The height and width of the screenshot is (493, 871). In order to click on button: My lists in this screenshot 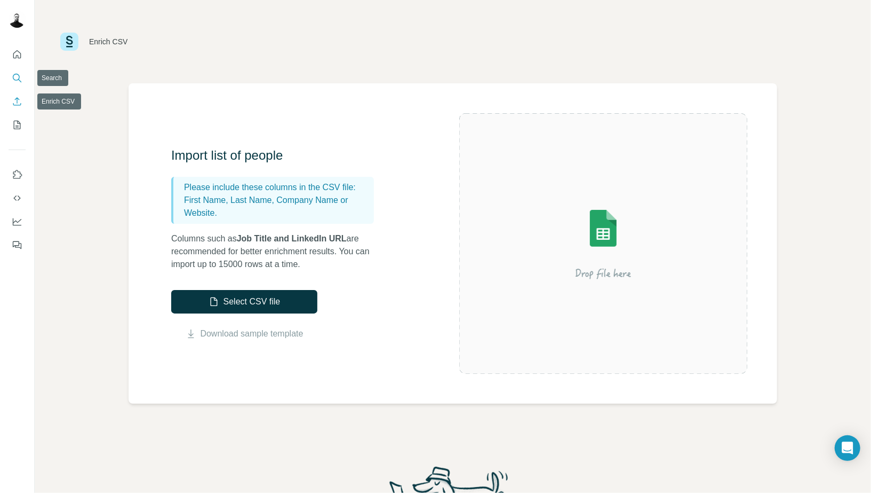, I will do `click(17, 125)`.